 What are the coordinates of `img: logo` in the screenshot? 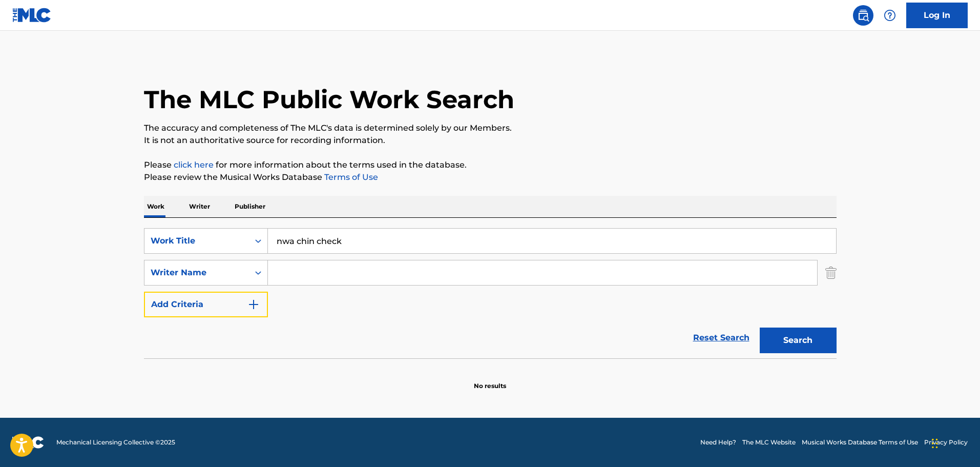 It's located at (28, 442).